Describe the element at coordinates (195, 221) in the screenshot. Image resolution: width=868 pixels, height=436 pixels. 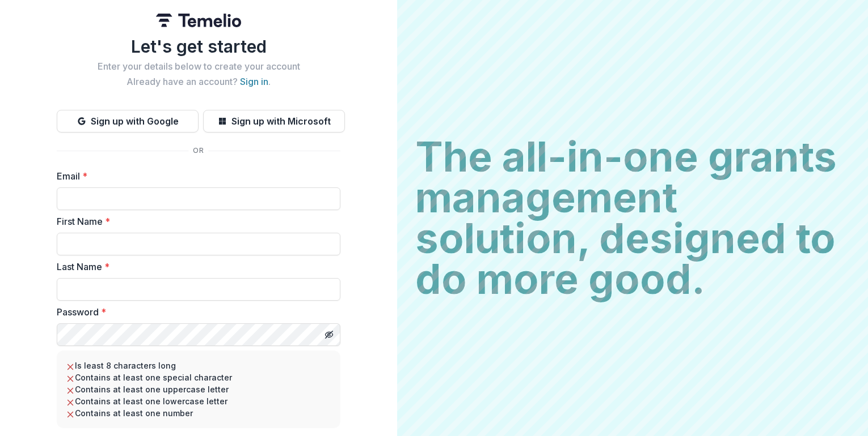
I see `label: First Name` at that location.